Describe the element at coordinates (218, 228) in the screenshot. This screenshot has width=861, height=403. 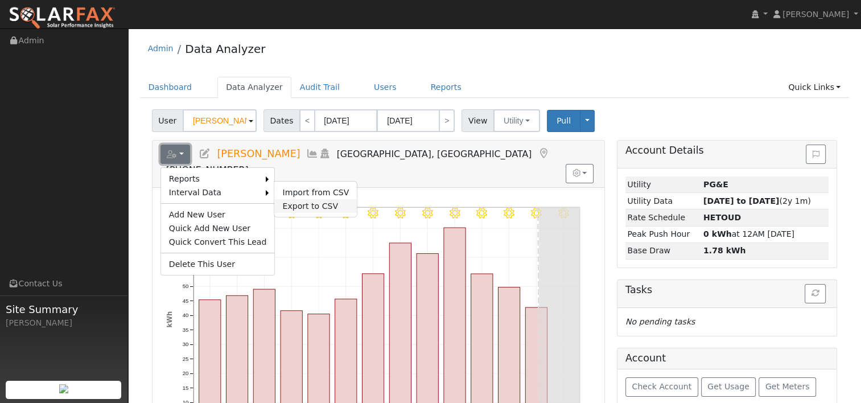
I see `a: Quick Add New User` at that location.